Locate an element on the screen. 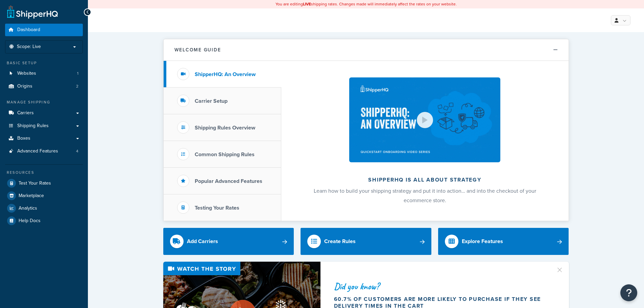 This screenshot has height=308, width=644. span: 4 is located at coordinates (77, 151).